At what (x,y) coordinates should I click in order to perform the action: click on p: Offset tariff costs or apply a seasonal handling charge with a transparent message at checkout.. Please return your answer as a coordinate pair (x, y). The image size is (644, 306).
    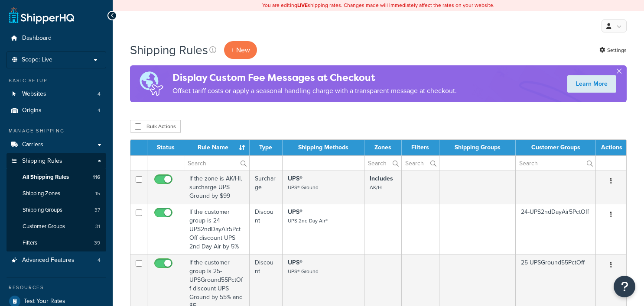
    Looking at the image, I should click on (314, 91).